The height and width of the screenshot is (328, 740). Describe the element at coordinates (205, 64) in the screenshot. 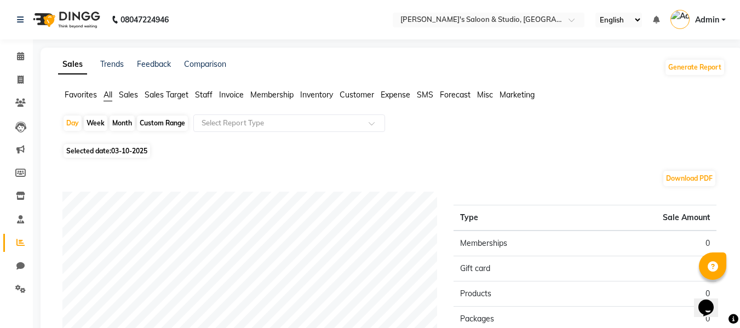

I see `a: Comparison` at that location.